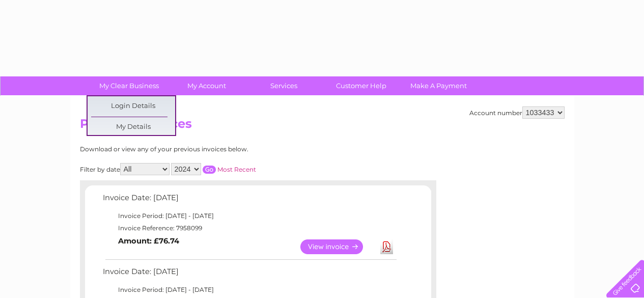 This screenshot has height=298, width=644. Describe the element at coordinates (361, 86) in the screenshot. I see `a: Customer Help` at that location.